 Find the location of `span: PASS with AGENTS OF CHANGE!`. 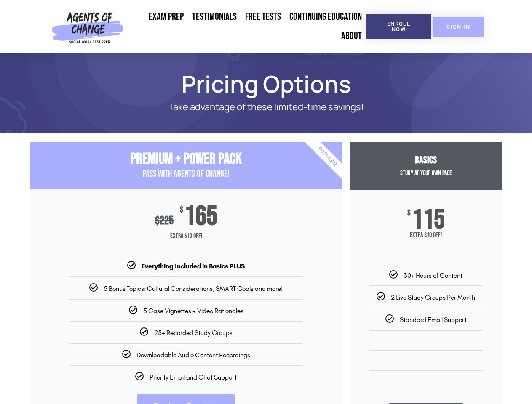

span: PASS with AGENTS OF CHANGE! is located at coordinates (186, 174).